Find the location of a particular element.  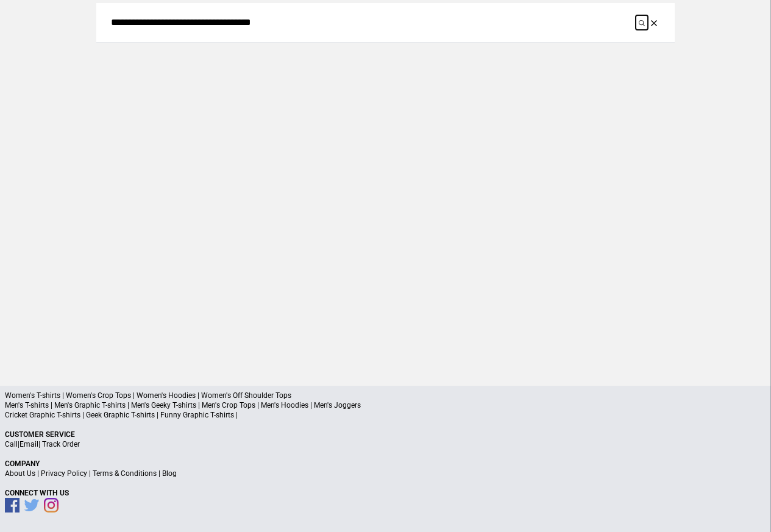

p: Men's T-shirts | Men's Graphic T-shirts | Men's Geeky T-shirts | Men's Crop Tops | Men's Hoodies ... is located at coordinates (386, 406).